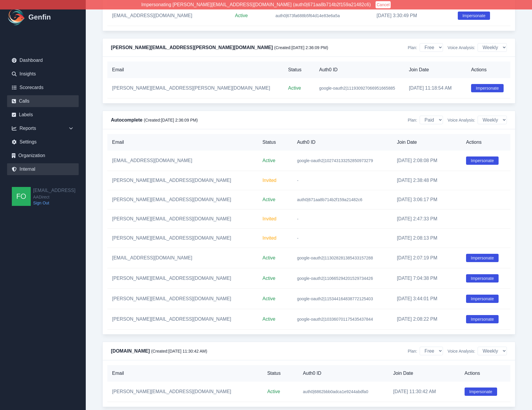  What do you see at coordinates (335, 160) in the screenshot?
I see `span: google-oauth2|102743133252850973279` at bounding box center [335, 160].